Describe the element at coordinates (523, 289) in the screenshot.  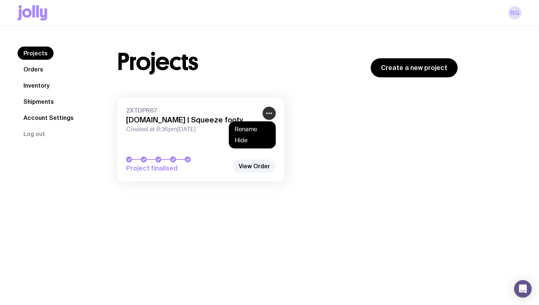
I see `div: Open Intercom Messenger` at that location.